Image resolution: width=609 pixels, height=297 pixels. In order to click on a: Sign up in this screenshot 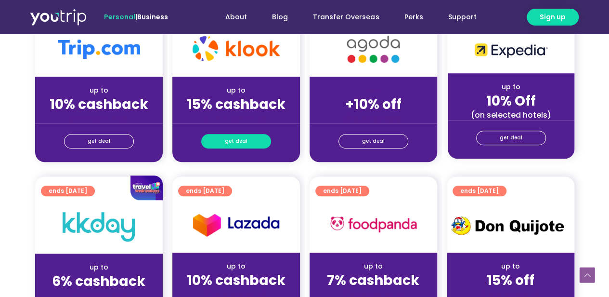, I will do `click(553, 17)`.